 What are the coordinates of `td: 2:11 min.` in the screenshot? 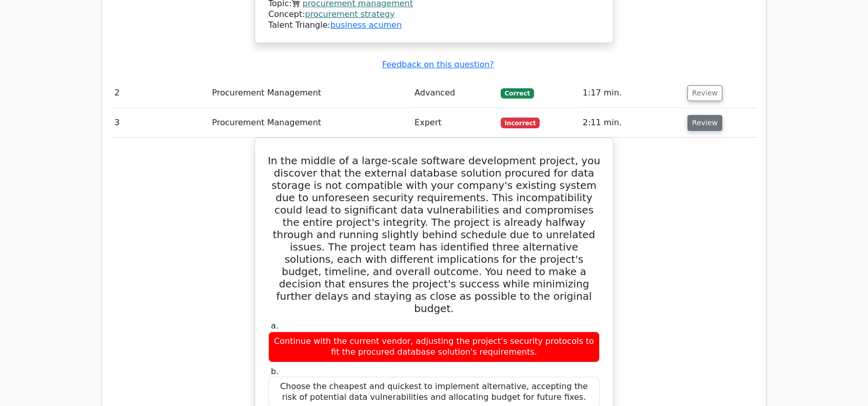 It's located at (631, 122).